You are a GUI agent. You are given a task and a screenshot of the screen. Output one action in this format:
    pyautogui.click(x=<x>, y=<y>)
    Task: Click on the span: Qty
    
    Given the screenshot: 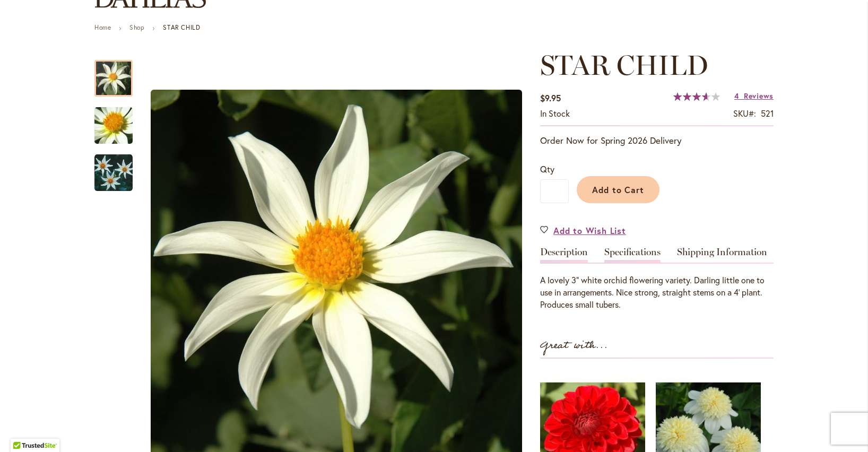 What is the action you would take?
    pyautogui.click(x=547, y=168)
    